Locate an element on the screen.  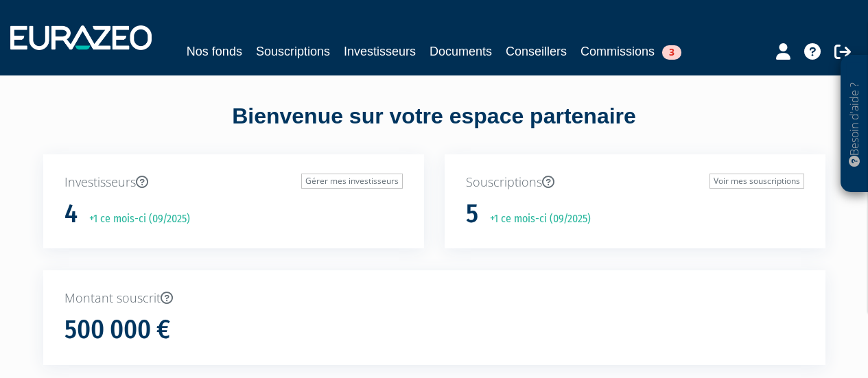
h1: 4 is located at coordinates (71, 214).